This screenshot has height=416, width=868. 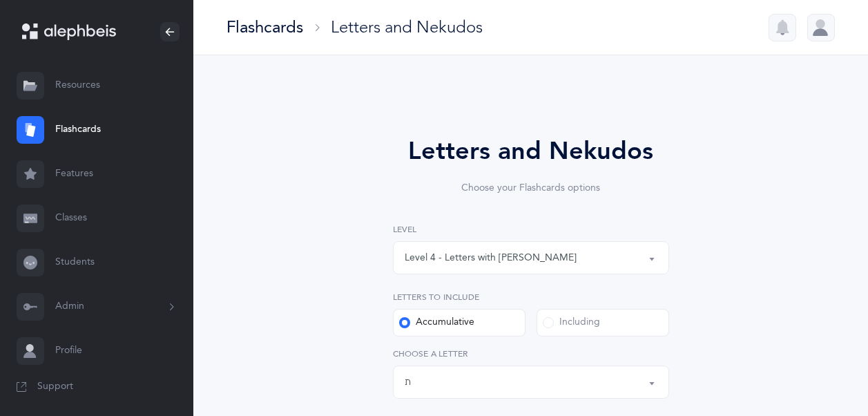 What do you see at coordinates (408, 382) in the screenshot?
I see `div: ת` at bounding box center [408, 382].